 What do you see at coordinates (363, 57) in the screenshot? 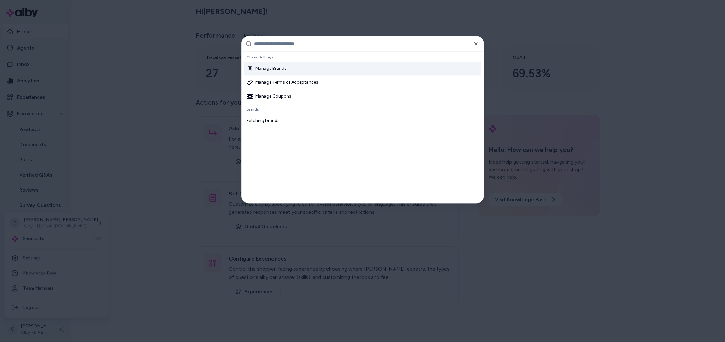
I see `div: Global Settings` at bounding box center [363, 57].